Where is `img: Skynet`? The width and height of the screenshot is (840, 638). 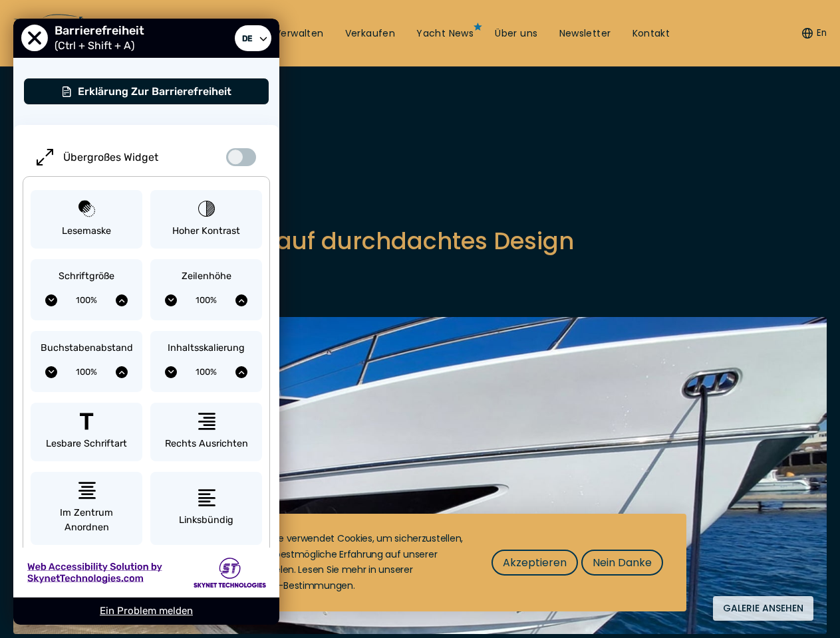
img: Skynet is located at coordinates (229, 572).